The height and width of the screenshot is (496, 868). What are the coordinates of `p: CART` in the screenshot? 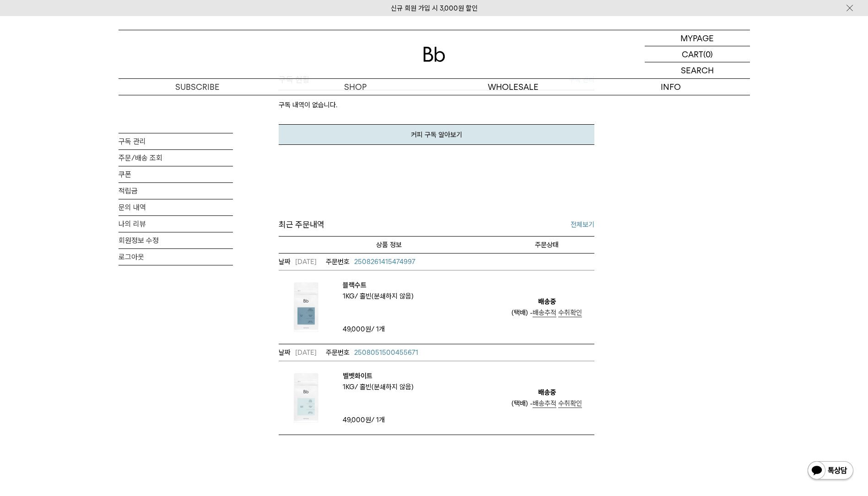 It's located at (692, 54).